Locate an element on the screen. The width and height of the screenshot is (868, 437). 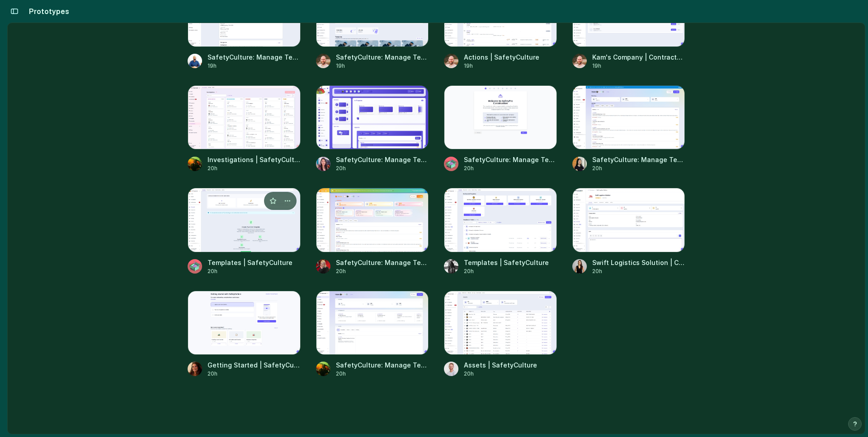
a: Getting Started | SafetyCultureGetting Started | SafetyCulture20h is located at coordinates (244, 334).